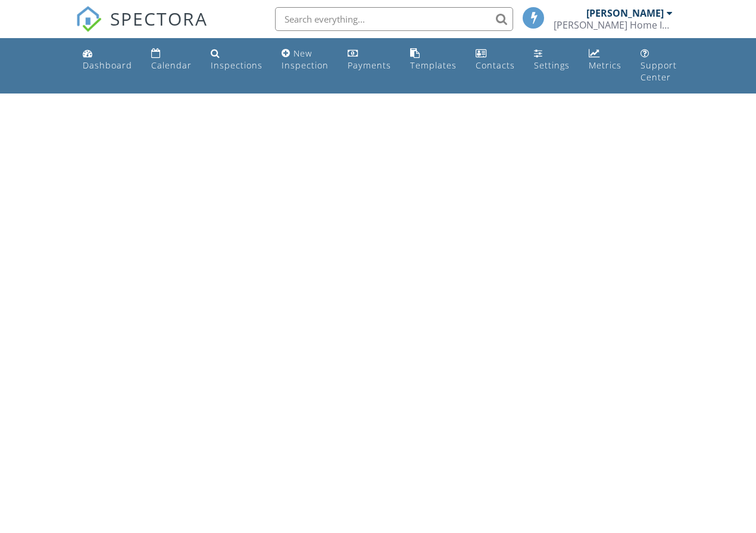  What do you see at coordinates (236, 60) in the screenshot?
I see `a: Inspections` at bounding box center [236, 60].